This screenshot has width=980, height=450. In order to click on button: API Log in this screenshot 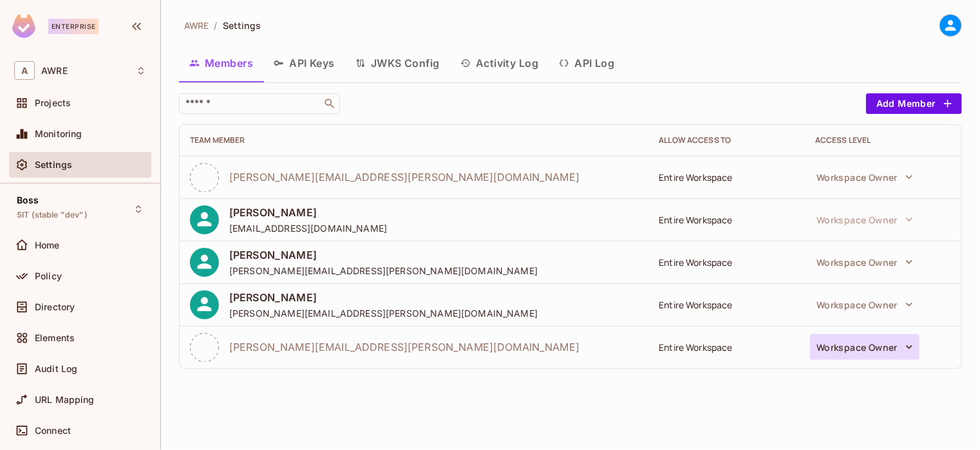, I will do `click(587, 63)`.